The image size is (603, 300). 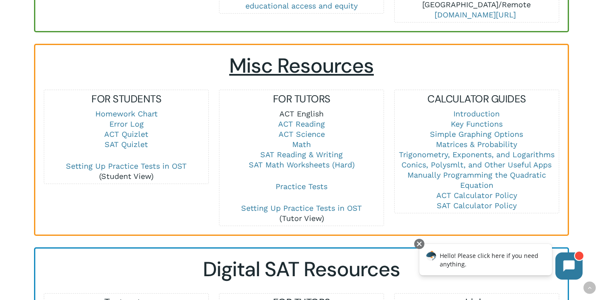 What do you see at coordinates (477, 195) in the screenshot?
I see `a: ACT Calculator Policy` at bounding box center [477, 195].